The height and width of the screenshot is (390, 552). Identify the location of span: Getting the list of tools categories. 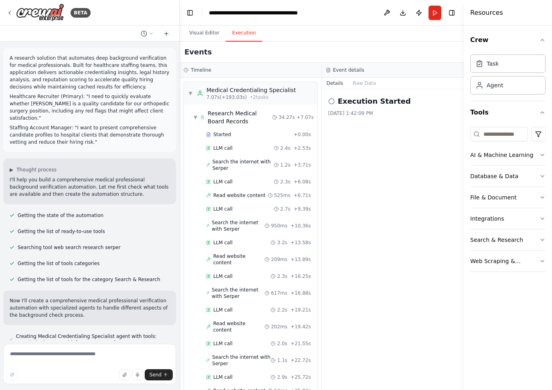
(59, 264).